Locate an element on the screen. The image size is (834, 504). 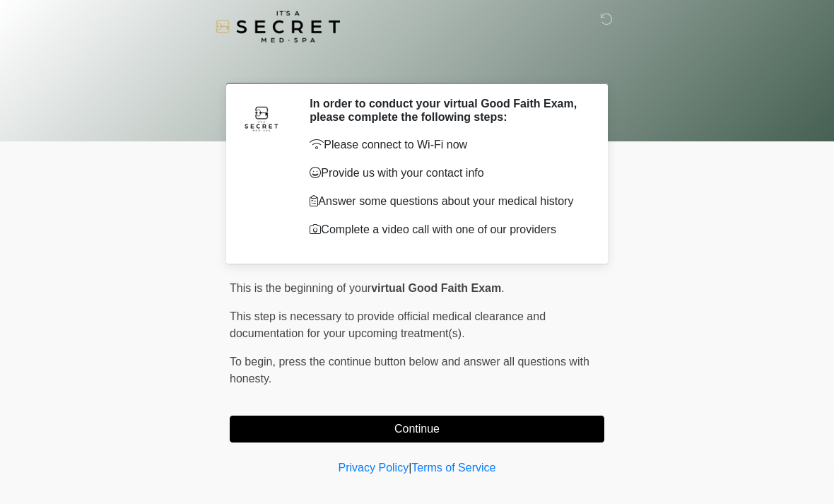
h2: In order to conduct your virtual Good Faith Exam, please complete the following steps: is located at coordinates (446, 110).